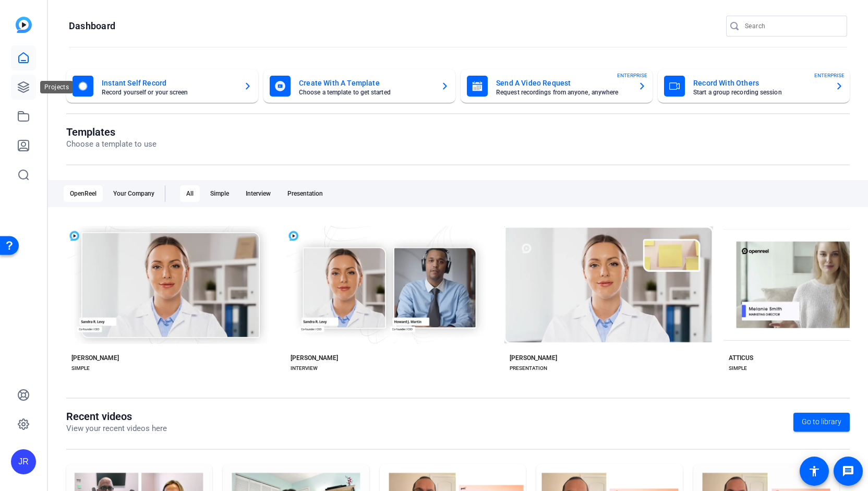  Describe the element at coordinates (365, 83) in the screenshot. I see `mat-card-title: Create With A Template` at that location.